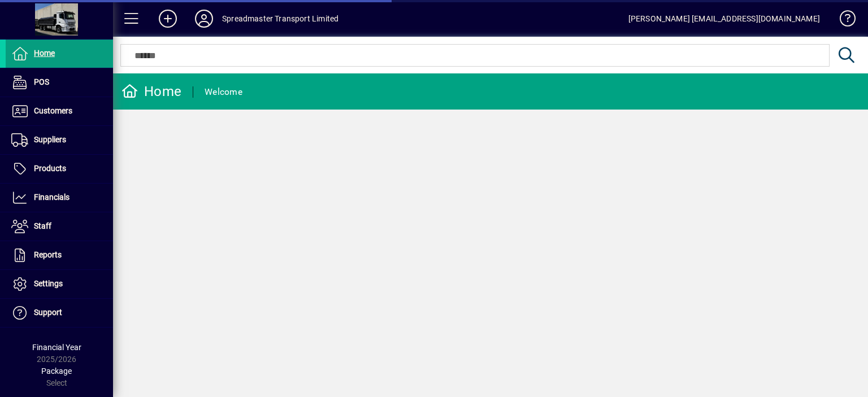  I want to click on span: Package, so click(56, 371).